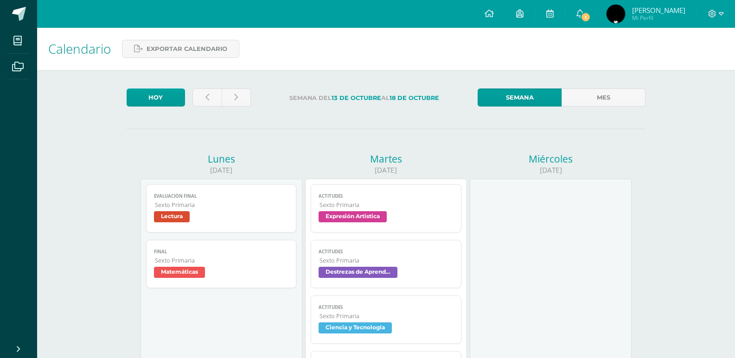 This screenshot has height=358, width=735. Describe the element at coordinates (603, 97) in the screenshot. I see `a: Mes` at that location.